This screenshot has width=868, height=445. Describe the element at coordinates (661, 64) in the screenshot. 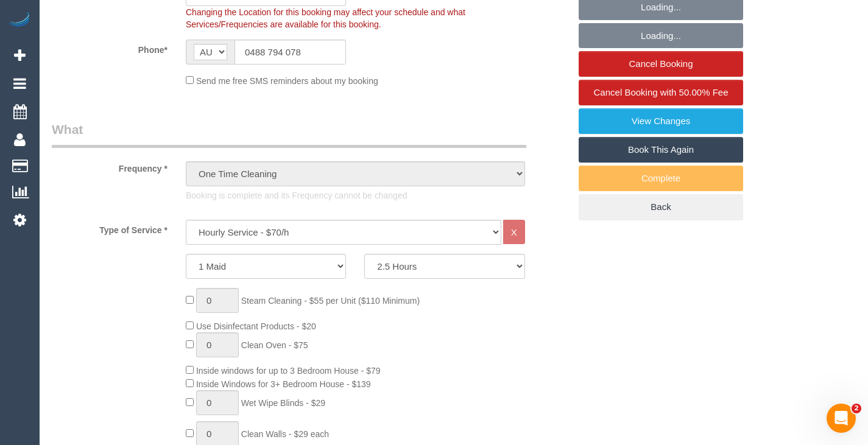

I see `a: Cancel Booking` at that location.